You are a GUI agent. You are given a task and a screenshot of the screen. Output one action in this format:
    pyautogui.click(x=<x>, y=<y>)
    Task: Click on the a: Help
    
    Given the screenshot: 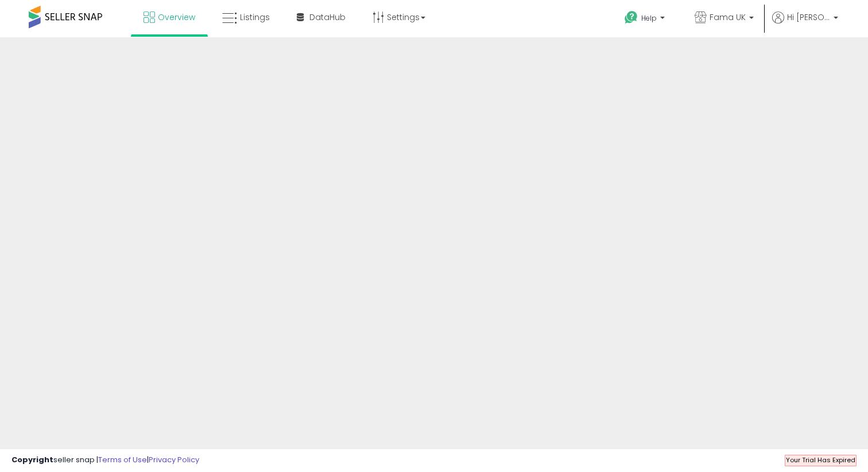 What is the action you would take?
    pyautogui.click(x=646, y=20)
    